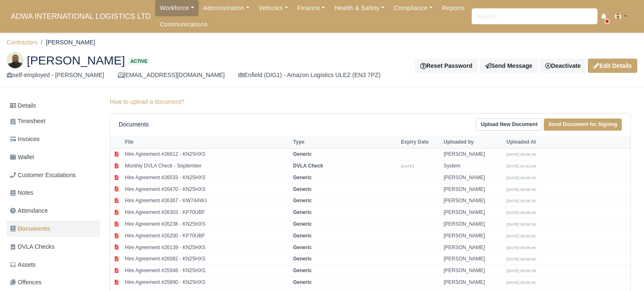 This screenshot has height=291, width=644. What do you see at coordinates (509, 66) in the screenshot?
I see `a: Send Message` at bounding box center [509, 66].